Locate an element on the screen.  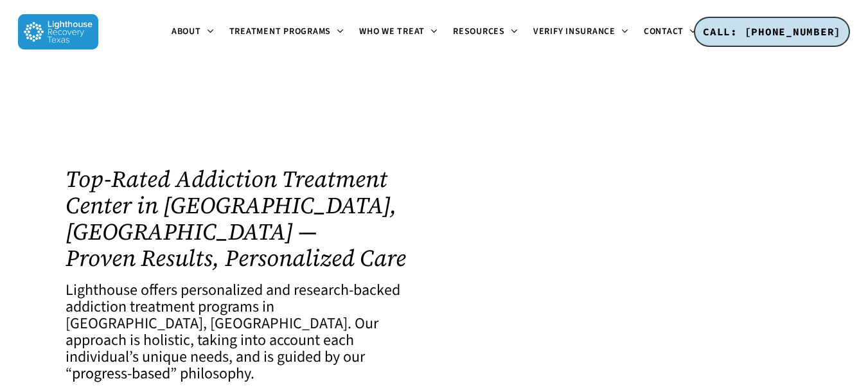
a: Resources is located at coordinates (485, 32).